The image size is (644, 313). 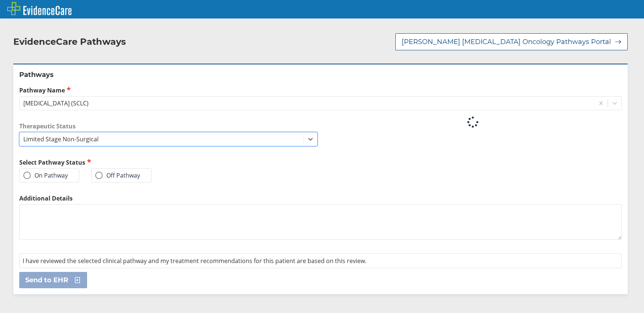 I want to click on label: On Pathway, so click(x=45, y=176).